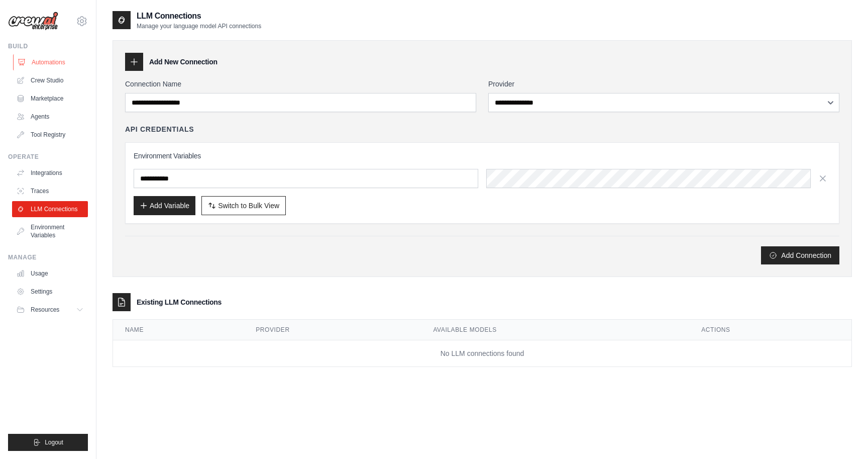 This screenshot has height=459, width=868. What do you see at coordinates (332, 329) in the screenshot?
I see `th: Provider` at bounding box center [332, 329].